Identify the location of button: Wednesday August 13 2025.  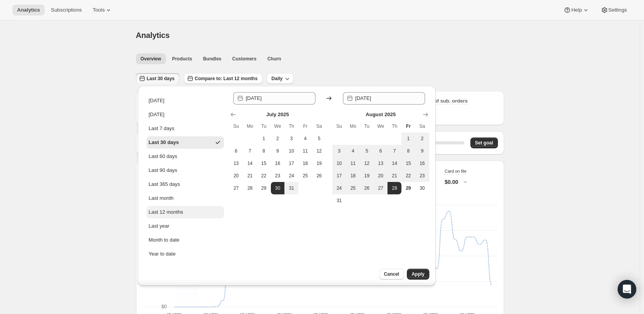
(381, 163).